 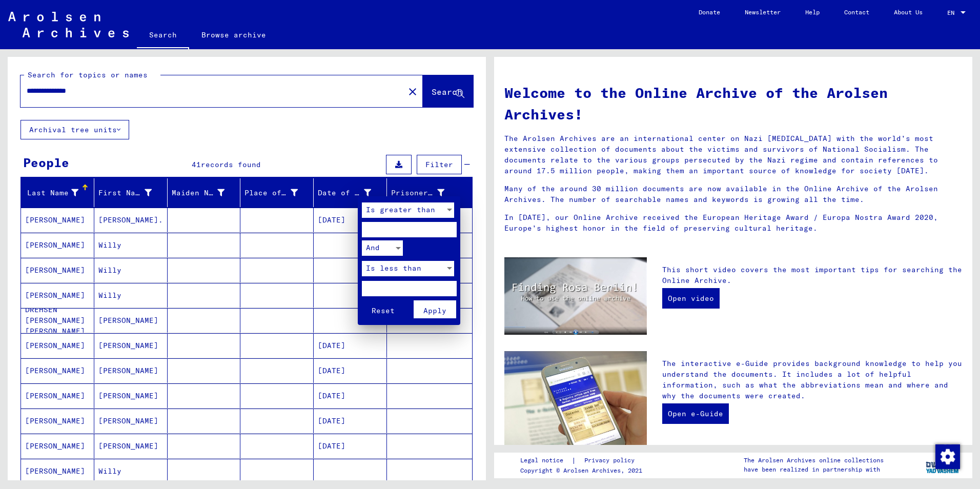 What do you see at coordinates (383, 311) in the screenshot?
I see `span: Reset` at bounding box center [383, 311].